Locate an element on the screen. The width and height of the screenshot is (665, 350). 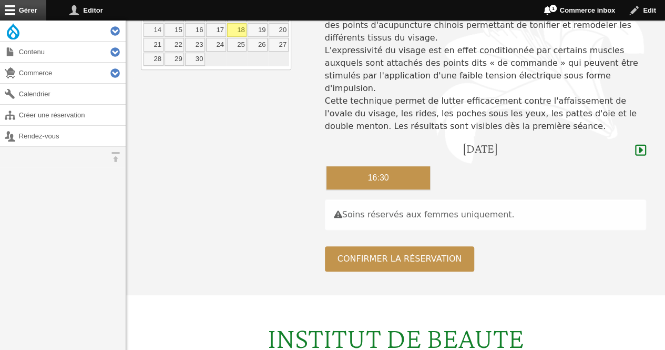
div: 16:30 is located at coordinates (379, 178).